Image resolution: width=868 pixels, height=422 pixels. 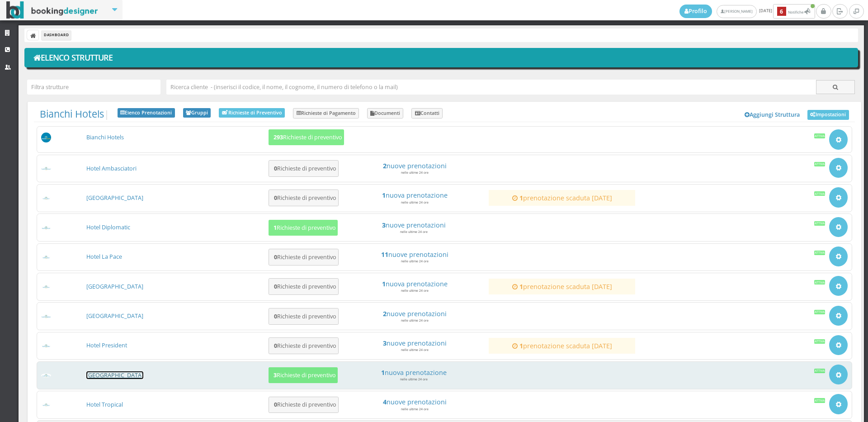 I want to click on a: Hotel Diplomatic, so click(x=108, y=227).